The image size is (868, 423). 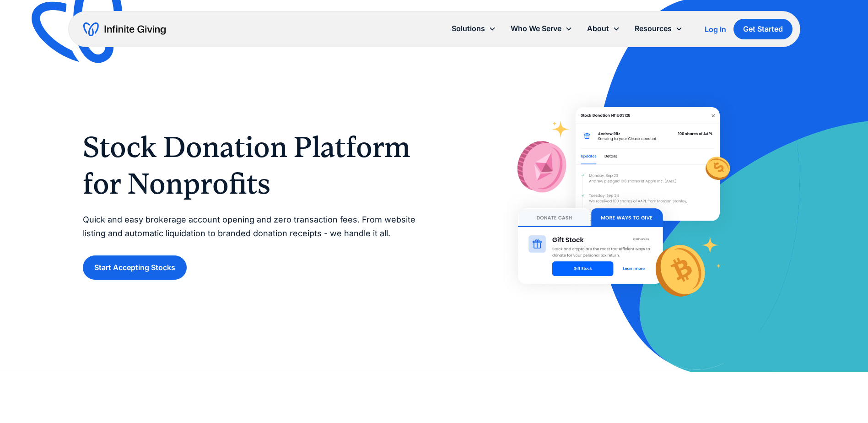 I want to click on a: Start Accepting Stocks, so click(x=135, y=268).